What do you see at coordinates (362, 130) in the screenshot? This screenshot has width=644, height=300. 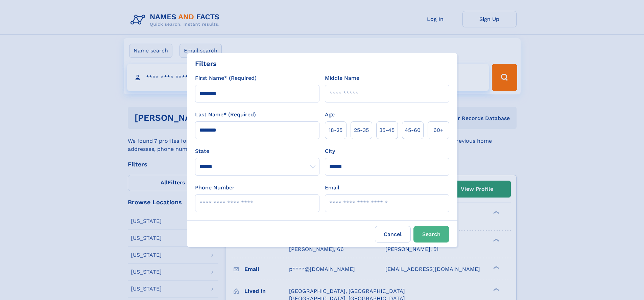 I see `span: 25‑35` at bounding box center [362, 130].